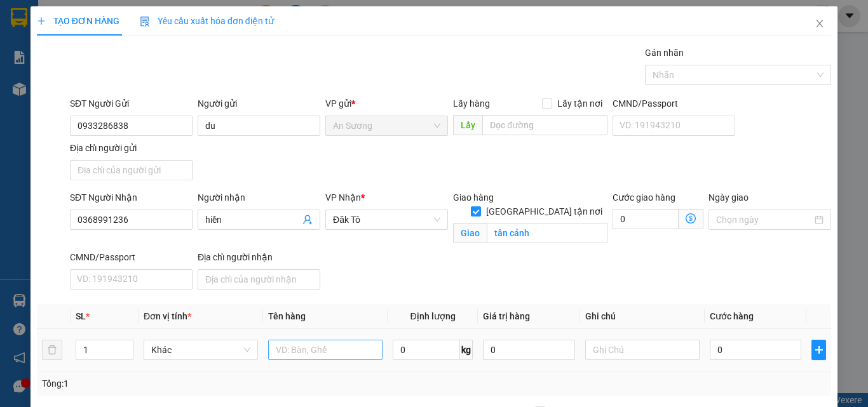 Image resolution: width=868 pixels, height=407 pixels. What do you see at coordinates (728, 198) in the screenshot?
I see `label: Ngày giao` at bounding box center [728, 198].